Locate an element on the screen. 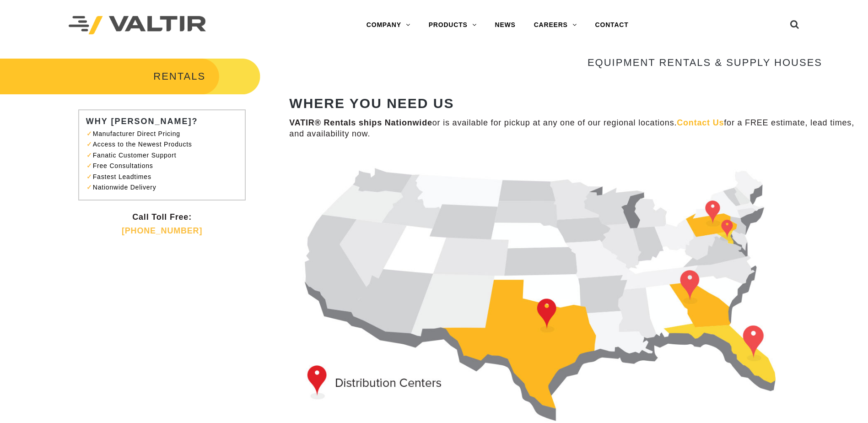 The height and width of the screenshot is (423, 868). a: COMPANY is located at coordinates (389, 25).